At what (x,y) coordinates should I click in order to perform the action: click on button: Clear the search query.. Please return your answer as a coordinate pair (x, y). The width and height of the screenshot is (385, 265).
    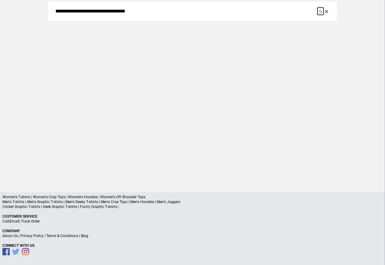
    Looking at the image, I should click on (326, 11).